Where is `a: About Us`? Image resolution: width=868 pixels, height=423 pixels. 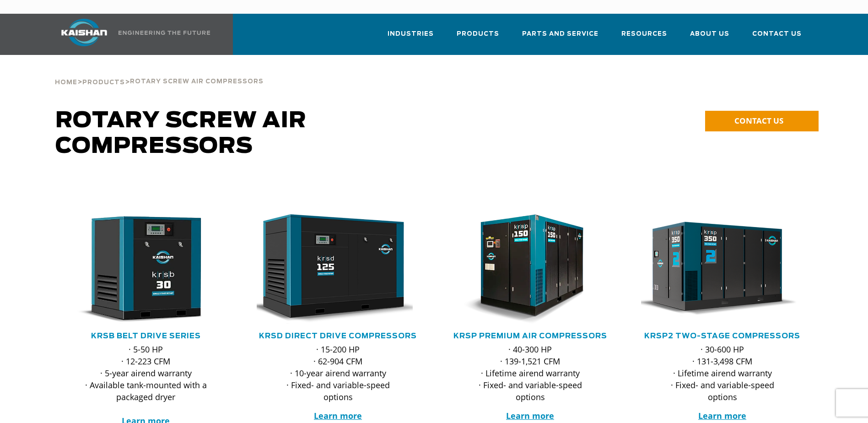 a: About Us is located at coordinates (710, 38).